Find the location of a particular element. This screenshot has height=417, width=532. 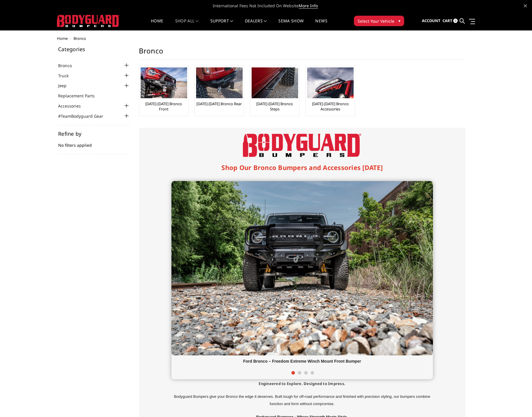

a: Account is located at coordinates (431, 21).